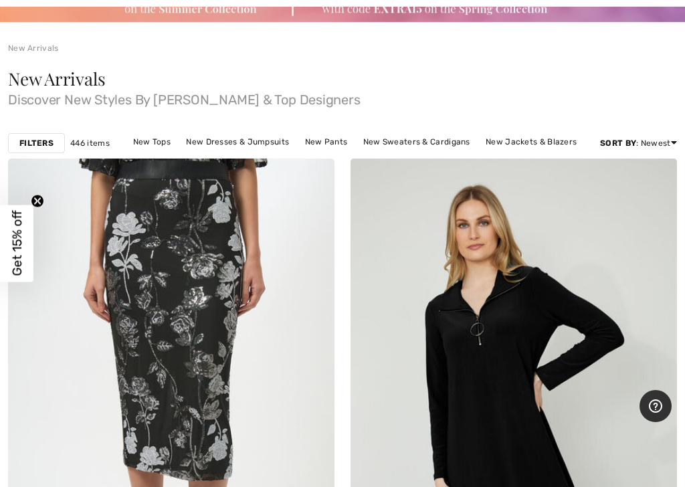  Describe the element at coordinates (531, 142) in the screenshot. I see `a: New Jackets & Blazers` at that location.